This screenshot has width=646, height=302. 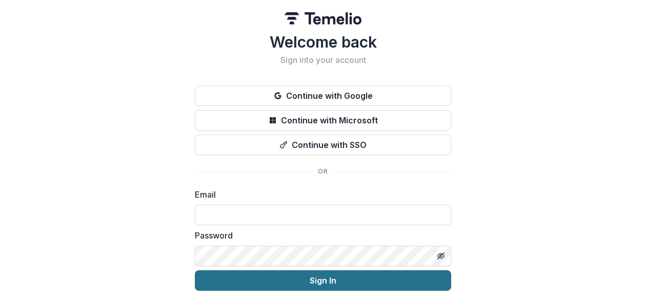 I want to click on button: Continue with Google, so click(x=323, y=96).